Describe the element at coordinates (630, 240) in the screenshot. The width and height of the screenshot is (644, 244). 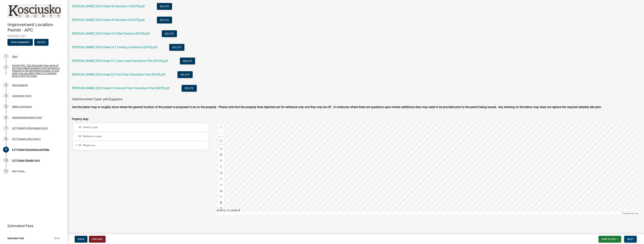
I see `button: Next` at that location.